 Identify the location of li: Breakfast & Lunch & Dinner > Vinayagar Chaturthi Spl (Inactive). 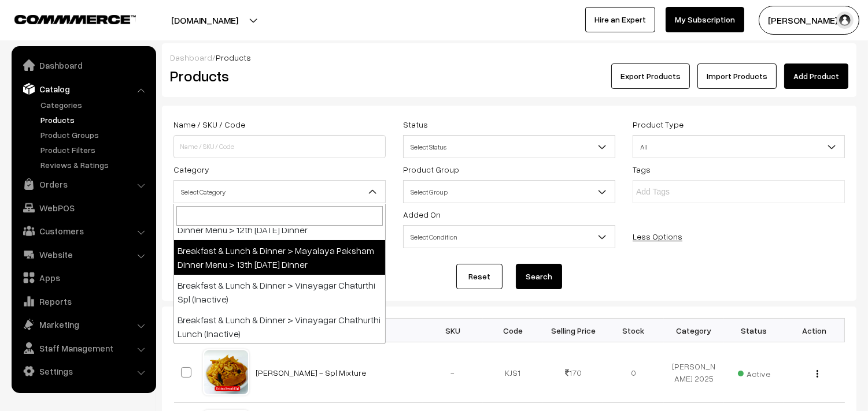
(279, 293).